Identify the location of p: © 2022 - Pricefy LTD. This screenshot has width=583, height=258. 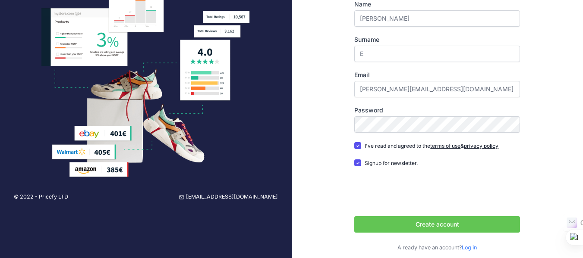
(41, 197).